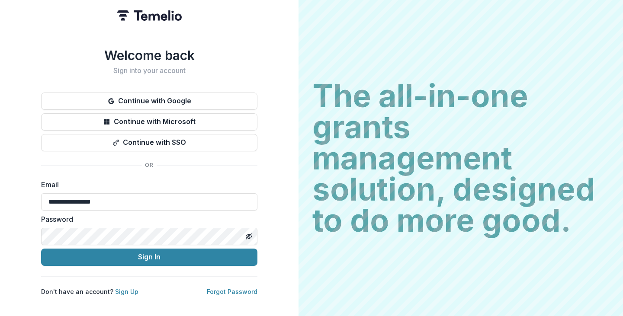 The height and width of the screenshot is (316, 623). I want to click on a: Sign Up, so click(127, 291).